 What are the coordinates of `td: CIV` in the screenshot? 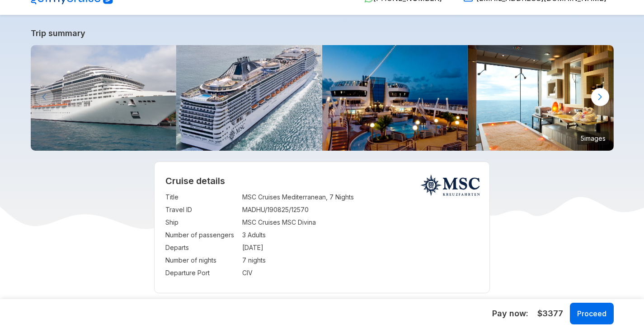 It's located at (360, 273).